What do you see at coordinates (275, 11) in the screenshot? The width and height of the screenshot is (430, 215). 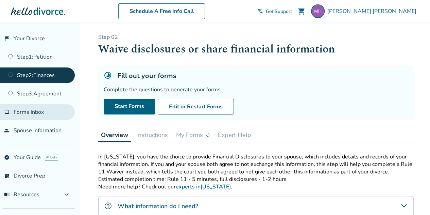 I see `a: phone_in_talkGet Support` at bounding box center [275, 11].